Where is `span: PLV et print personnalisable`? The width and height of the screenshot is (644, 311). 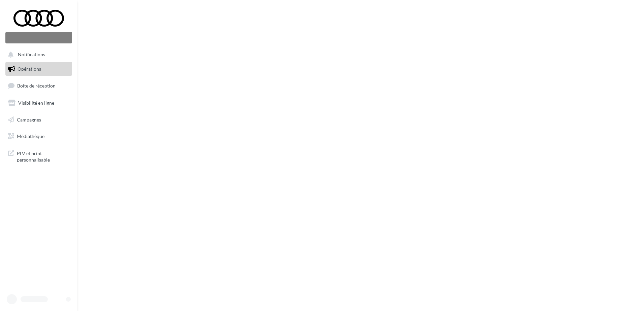
span: PLV et print personnalisable is located at coordinates (43, 156).